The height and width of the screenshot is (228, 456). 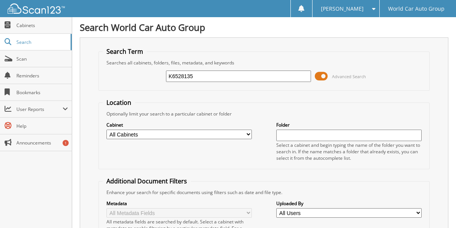 I want to click on label: Uploaded By, so click(x=349, y=204).